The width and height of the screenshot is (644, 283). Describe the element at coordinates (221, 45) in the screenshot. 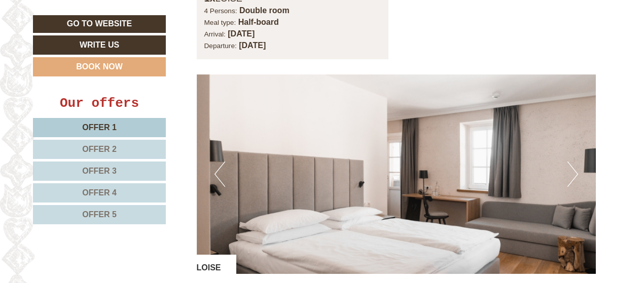

I see `small: Departure:` at that location.